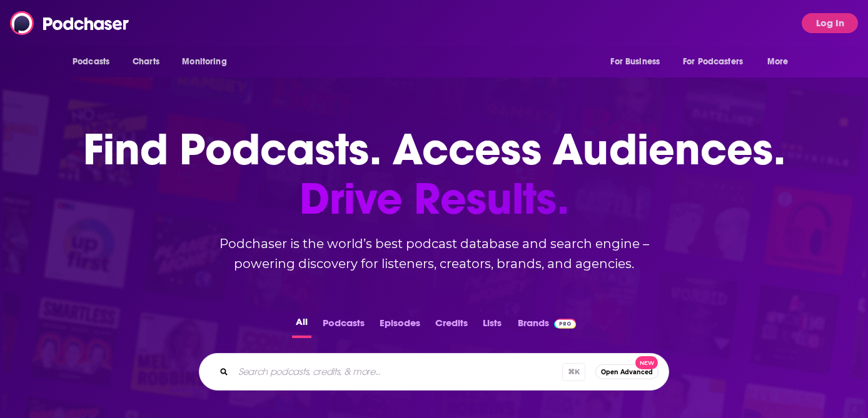 The image size is (868, 418). I want to click on input: Search podcasts, credits, & more..., so click(397, 372).